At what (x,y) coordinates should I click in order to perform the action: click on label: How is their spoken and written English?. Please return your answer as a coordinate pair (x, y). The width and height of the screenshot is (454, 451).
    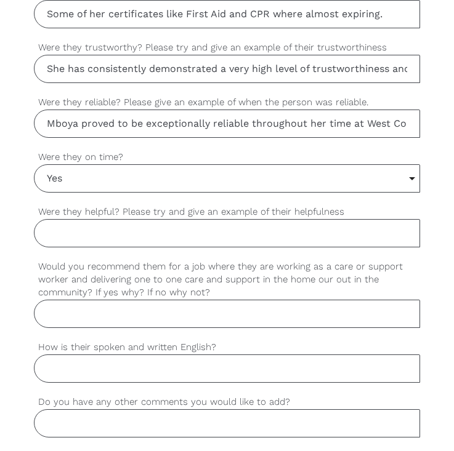
    Looking at the image, I should click on (226, 347).